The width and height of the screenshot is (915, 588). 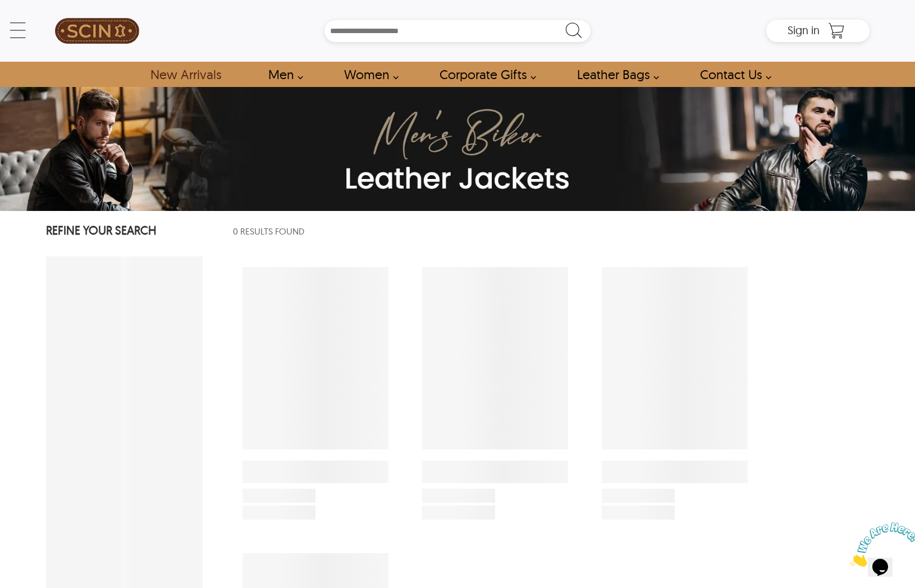 I want to click on div: CloseChat attention grabber, so click(x=35, y=27).